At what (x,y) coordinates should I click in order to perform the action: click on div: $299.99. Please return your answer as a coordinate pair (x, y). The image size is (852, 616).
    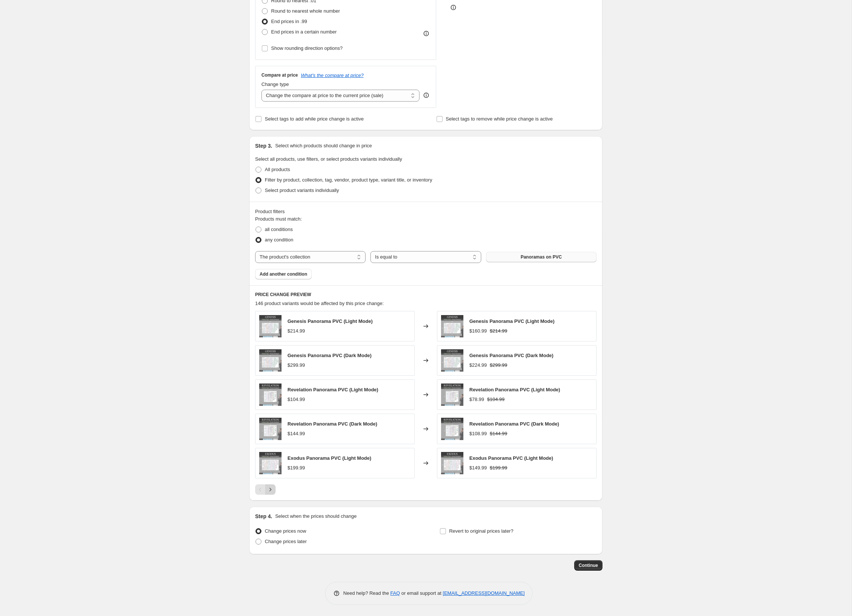
    Looking at the image, I should click on (296, 365).